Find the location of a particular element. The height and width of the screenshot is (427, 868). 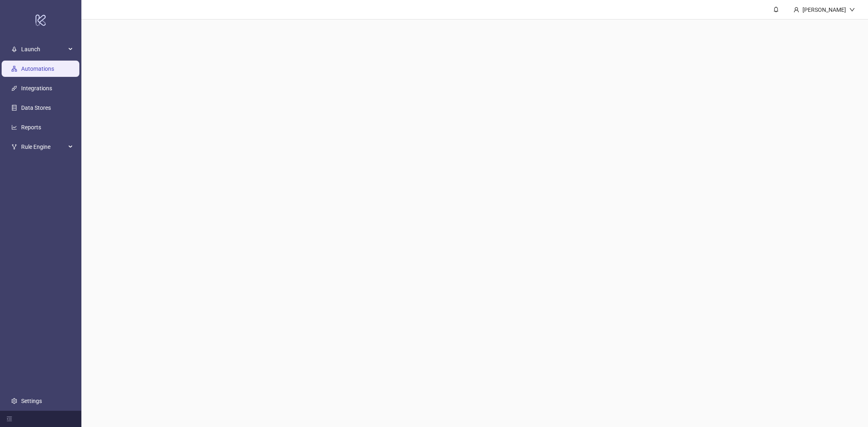

span: Launch is located at coordinates (43, 49).